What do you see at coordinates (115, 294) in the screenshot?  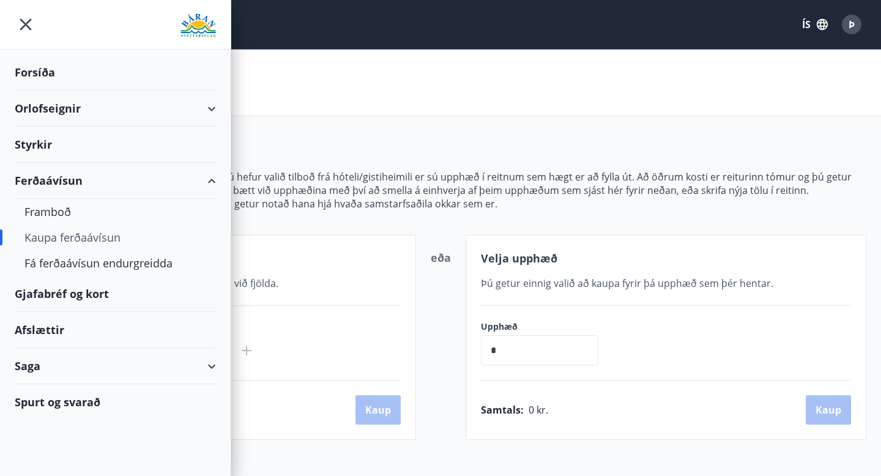 I see `div: Gjafabréf og kort` at bounding box center [115, 294].